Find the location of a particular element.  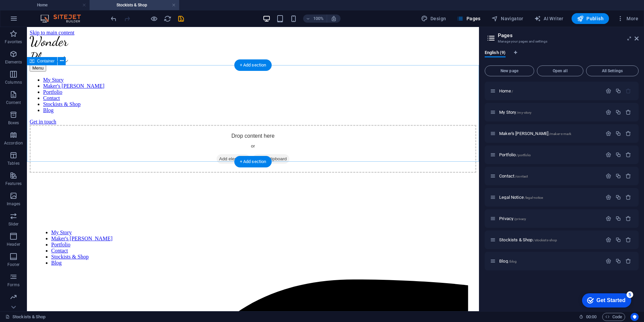

span: Legal Notice is located at coordinates (521, 197).